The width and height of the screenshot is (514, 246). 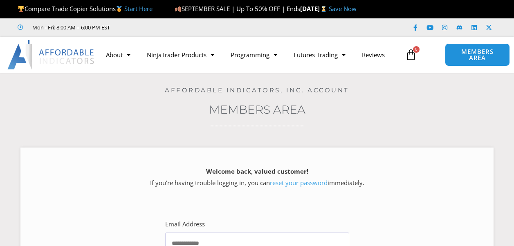 What do you see at coordinates (257, 177) in the screenshot?
I see `p: If you’re having trouble logging in, you can immediately.` at bounding box center [257, 177].